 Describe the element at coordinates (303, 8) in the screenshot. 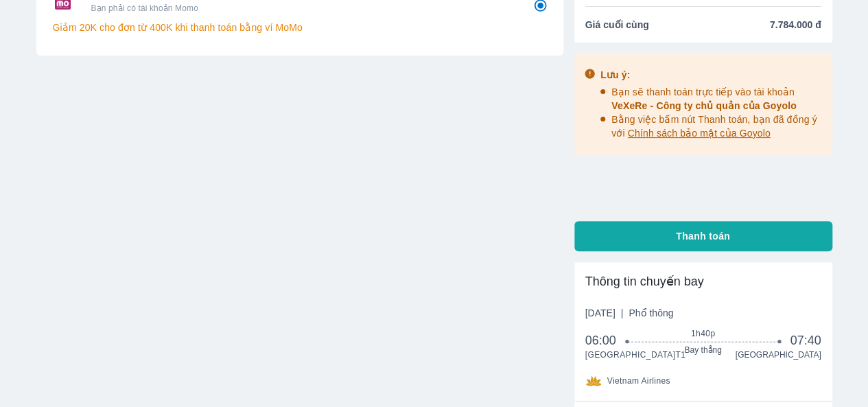

I see `p: Bạn phải có tài khoản Momo` at that location.